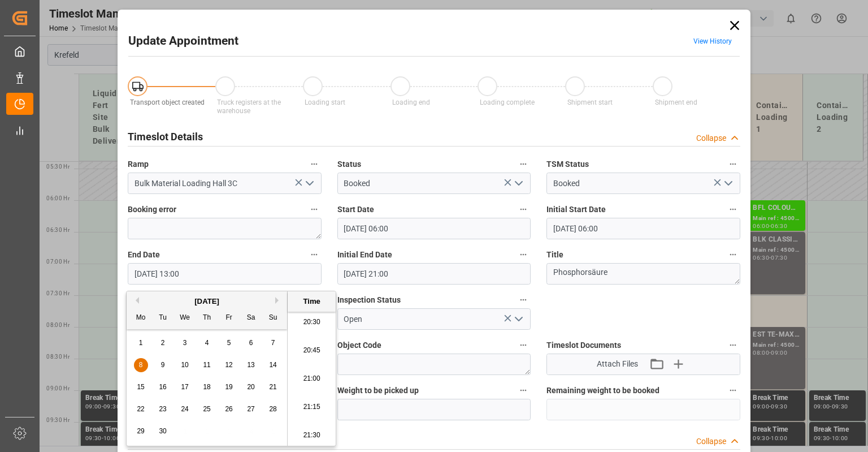  I want to click on span: Loading start, so click(325, 102).